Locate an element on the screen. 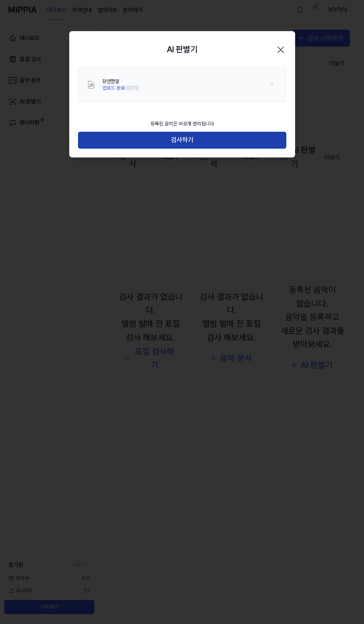  div: 등록된 음악은 비공개 관리됩니다 is located at coordinates (182, 124).